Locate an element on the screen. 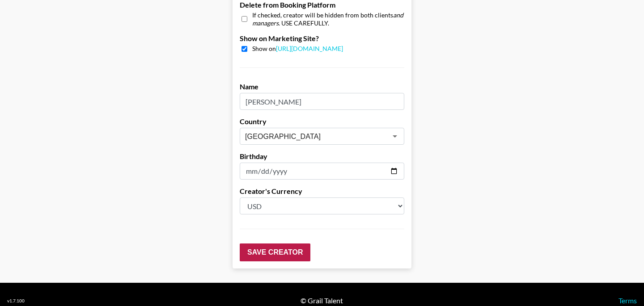  label: Show on Marketing Site? is located at coordinates (322, 39).